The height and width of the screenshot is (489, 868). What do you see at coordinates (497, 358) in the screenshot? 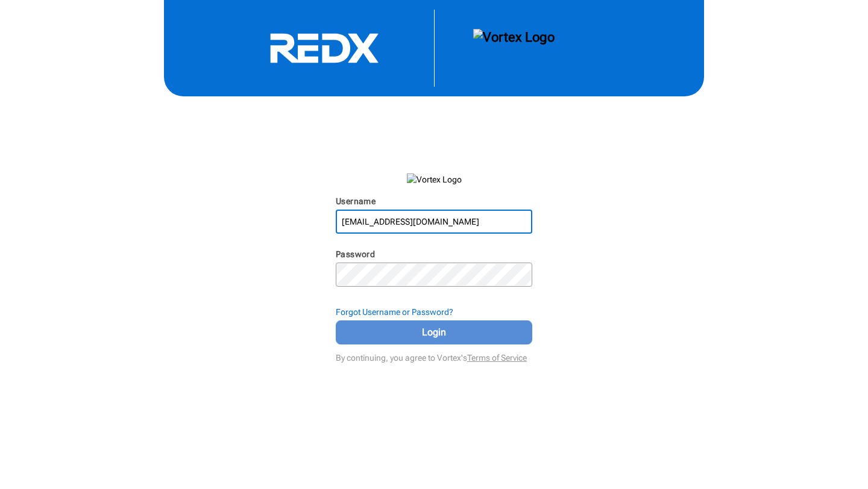
I see `a: Terms of Service` at bounding box center [497, 358].